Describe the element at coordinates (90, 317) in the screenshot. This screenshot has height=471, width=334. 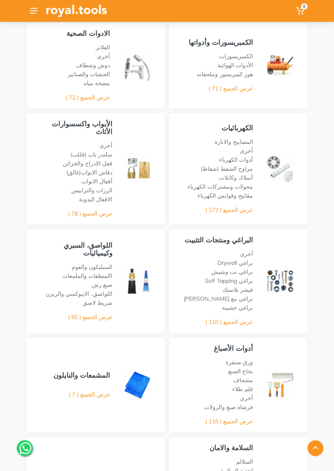
I see `a: عرض الجميع ( 85 )` at that location.